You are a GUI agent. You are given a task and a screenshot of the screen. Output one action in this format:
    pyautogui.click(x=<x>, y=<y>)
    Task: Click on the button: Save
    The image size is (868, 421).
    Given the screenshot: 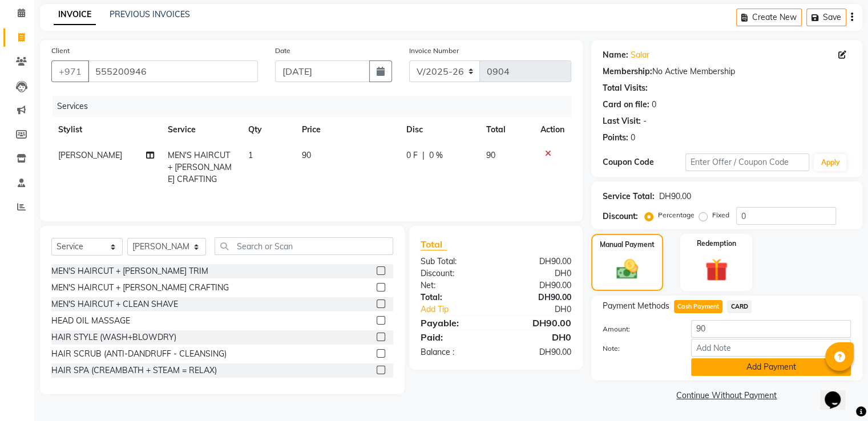 What is the action you would take?
    pyautogui.click(x=826, y=17)
    